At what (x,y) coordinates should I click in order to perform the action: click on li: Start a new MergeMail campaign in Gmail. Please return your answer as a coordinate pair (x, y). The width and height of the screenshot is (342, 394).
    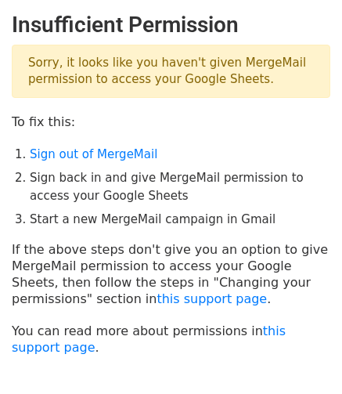
    Looking at the image, I should click on (180, 219).